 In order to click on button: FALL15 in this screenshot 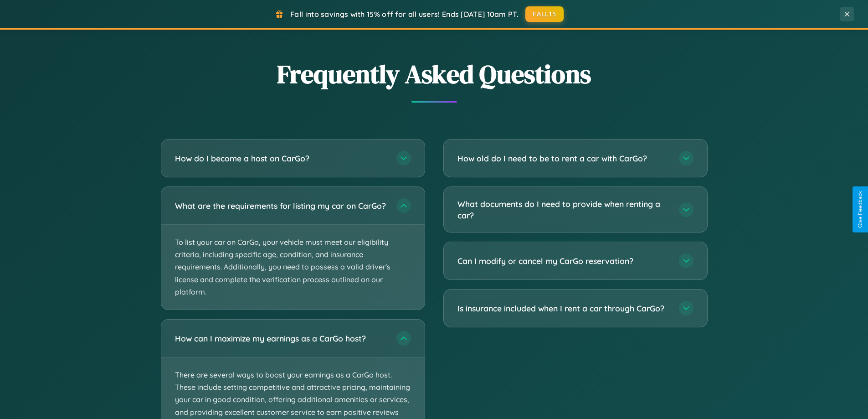, I will do `click(544, 14)`.